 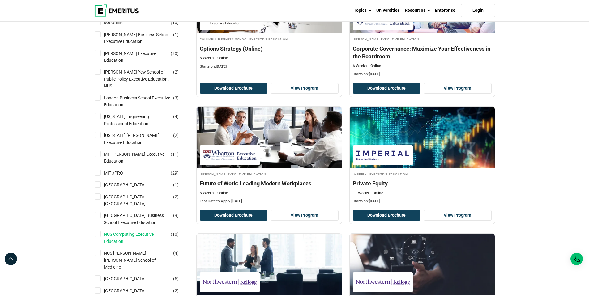 I want to click on img: Wharton Executive Education, so click(x=230, y=155).